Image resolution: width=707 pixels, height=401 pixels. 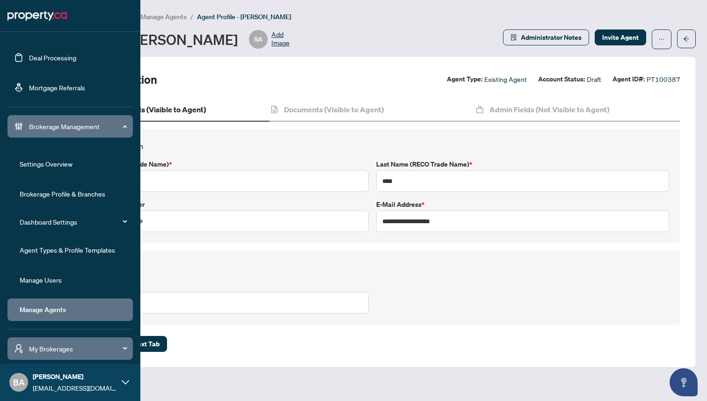 What do you see at coordinates (258, 39) in the screenshot?
I see `span: SA` at bounding box center [258, 39].